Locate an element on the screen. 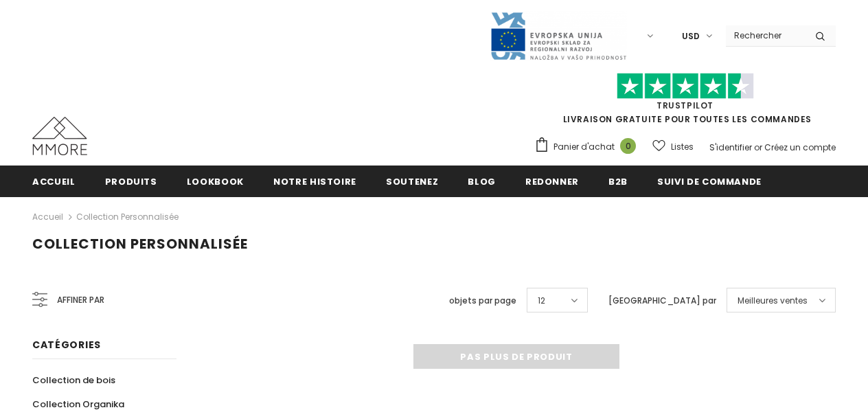 This screenshot has width=868, height=410. span: 12 is located at coordinates (541, 301).